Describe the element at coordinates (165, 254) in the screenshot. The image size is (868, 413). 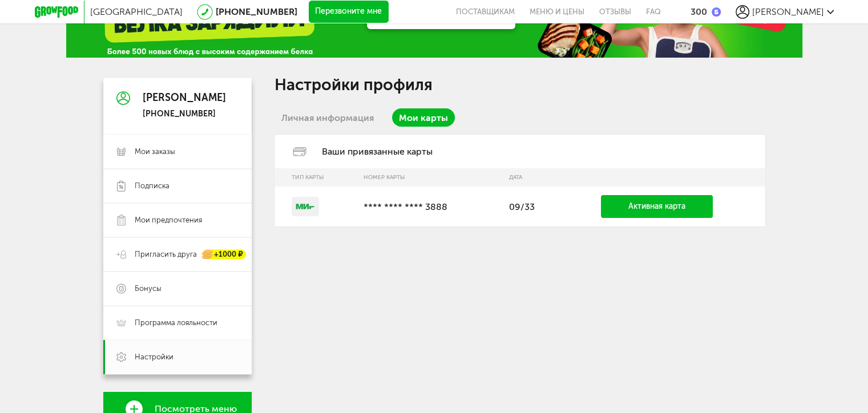
I see `span: Пригласить друга` at that location.